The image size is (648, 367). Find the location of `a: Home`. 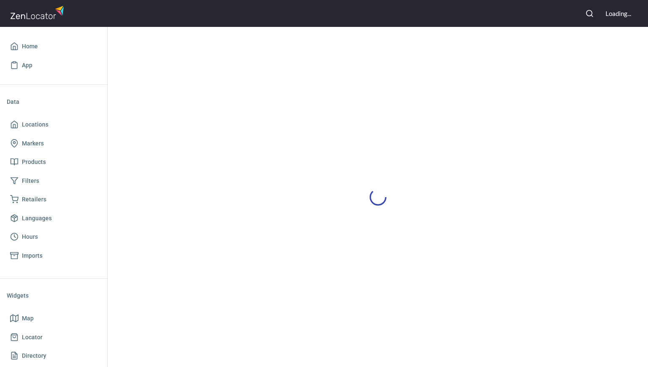

a: Home is located at coordinates (53, 46).